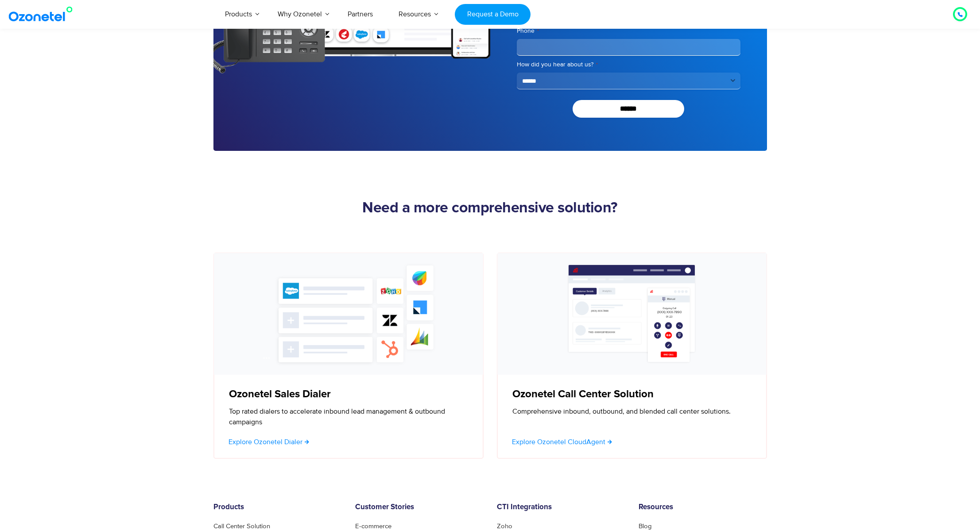 The image size is (980, 530). I want to click on a: Call Center Solution, so click(242, 526).